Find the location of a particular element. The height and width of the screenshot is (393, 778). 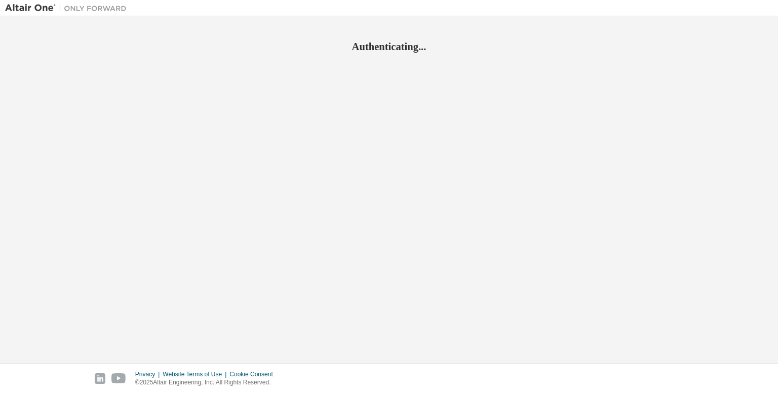

div: Website Terms of Use is located at coordinates (196, 374).